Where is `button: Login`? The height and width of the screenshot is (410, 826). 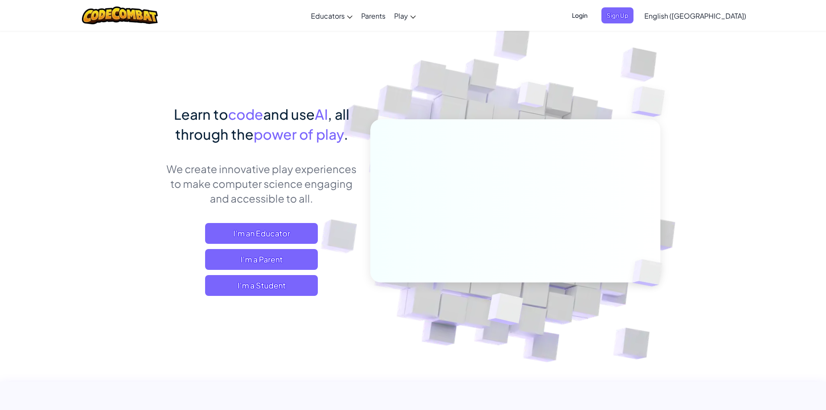
button: Login is located at coordinates (580, 15).